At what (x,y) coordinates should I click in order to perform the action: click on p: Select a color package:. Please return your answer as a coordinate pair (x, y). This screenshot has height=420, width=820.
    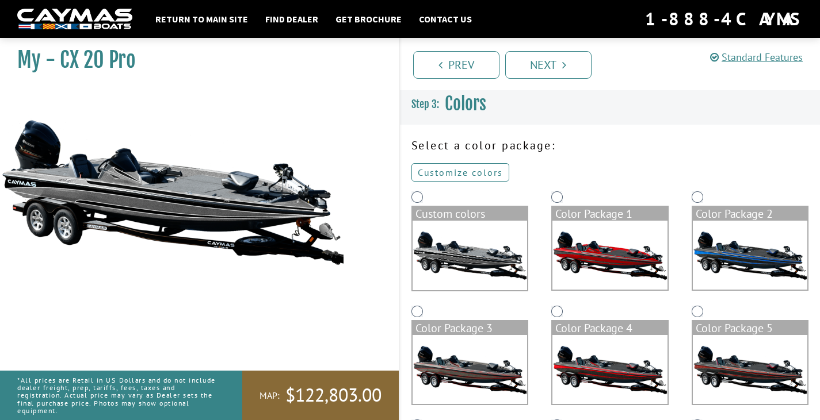
    Looking at the image, I should click on (610, 146).